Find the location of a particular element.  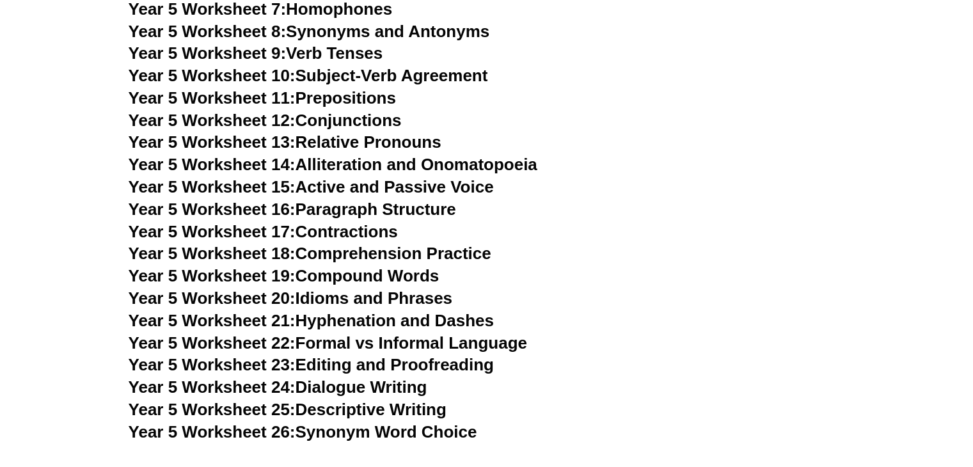

a: Year 5 Worksheet 13:Relative Pronouns is located at coordinates (285, 142).